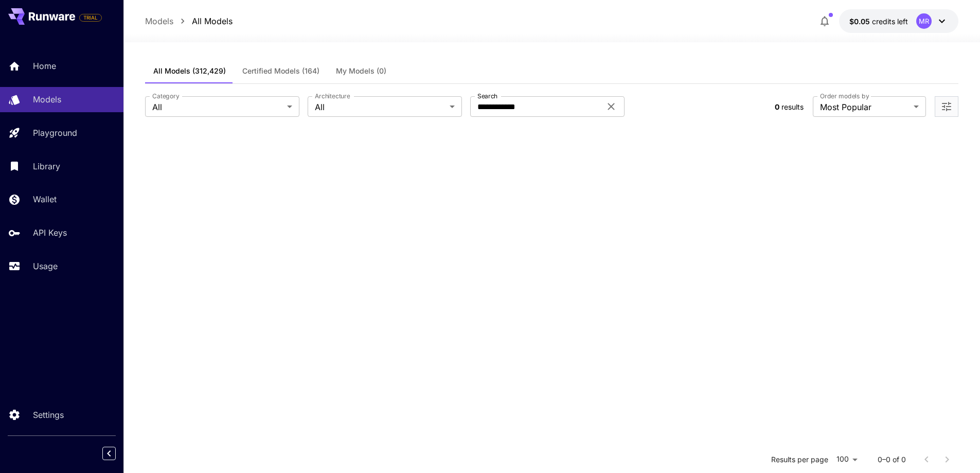 The width and height of the screenshot is (980, 473). I want to click on div: 100, so click(847, 459).